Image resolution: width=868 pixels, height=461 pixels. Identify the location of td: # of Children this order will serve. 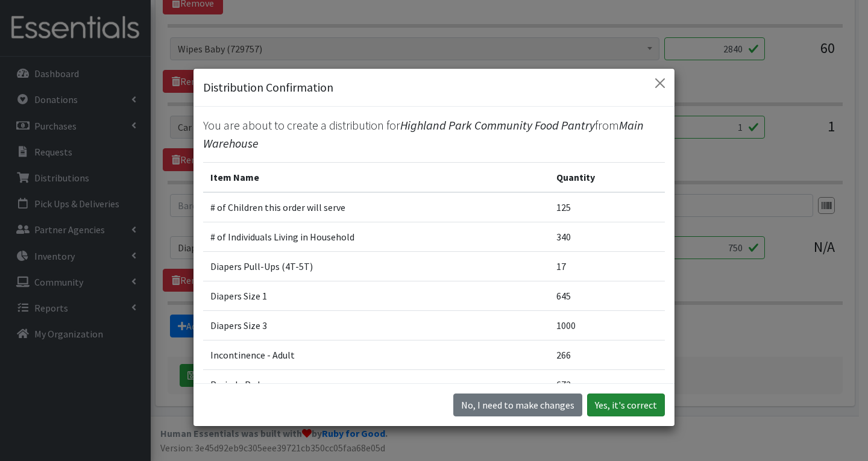
(376, 207).